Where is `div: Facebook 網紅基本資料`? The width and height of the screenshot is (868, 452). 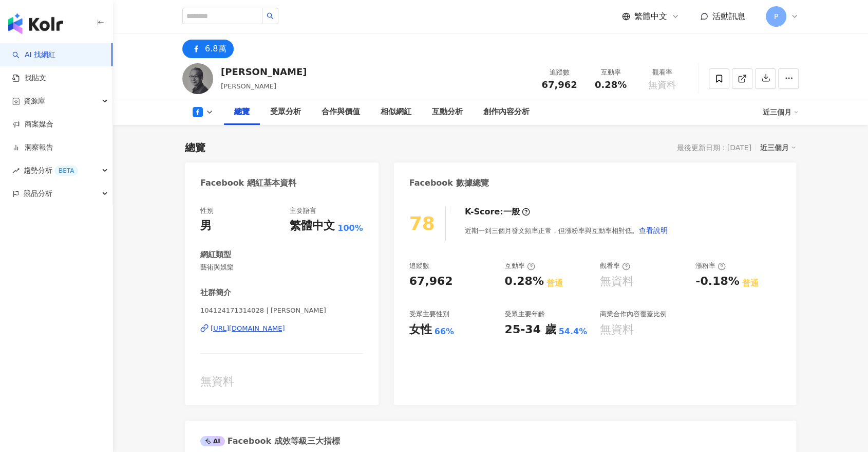
div: Facebook 網紅基本資料 is located at coordinates (248, 183).